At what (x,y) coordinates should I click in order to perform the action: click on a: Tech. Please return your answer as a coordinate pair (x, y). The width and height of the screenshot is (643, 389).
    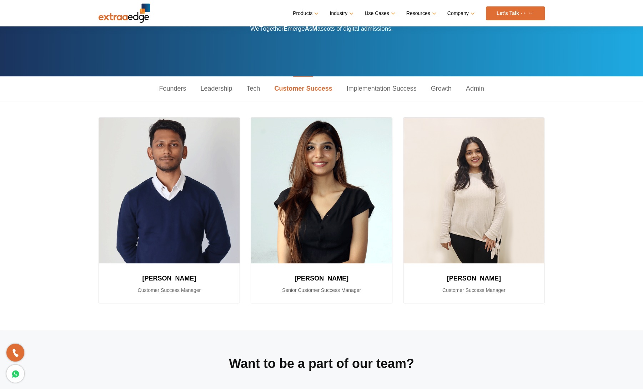
    Looking at the image, I should click on (253, 89).